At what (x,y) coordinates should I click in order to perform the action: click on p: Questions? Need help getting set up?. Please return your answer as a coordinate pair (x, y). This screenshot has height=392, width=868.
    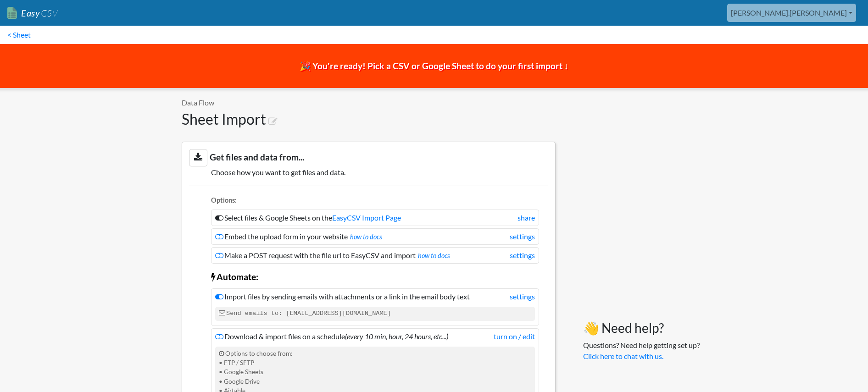
    Looking at the image, I should click on (641, 351).